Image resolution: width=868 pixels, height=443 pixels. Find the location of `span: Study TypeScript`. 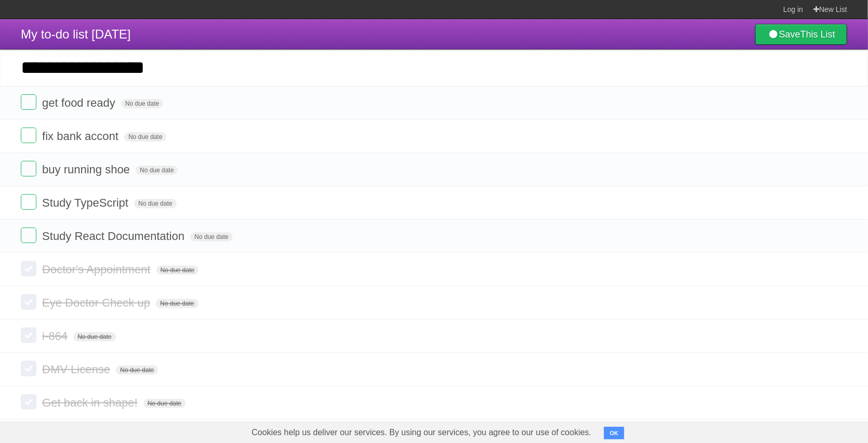

span: Study TypeScript is located at coordinates (86, 202).